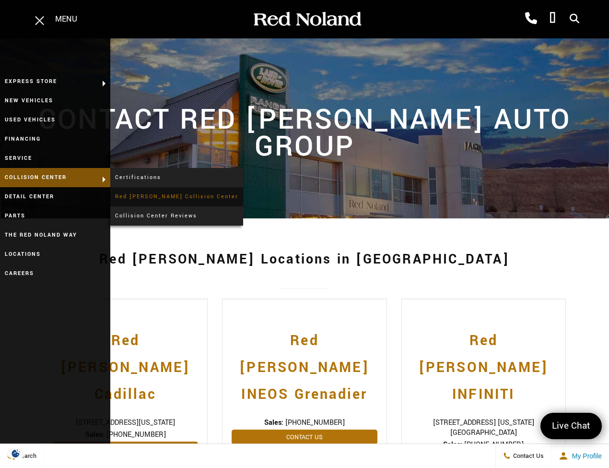  What do you see at coordinates (176, 177) in the screenshot?
I see `a: Certifications` at bounding box center [176, 177].